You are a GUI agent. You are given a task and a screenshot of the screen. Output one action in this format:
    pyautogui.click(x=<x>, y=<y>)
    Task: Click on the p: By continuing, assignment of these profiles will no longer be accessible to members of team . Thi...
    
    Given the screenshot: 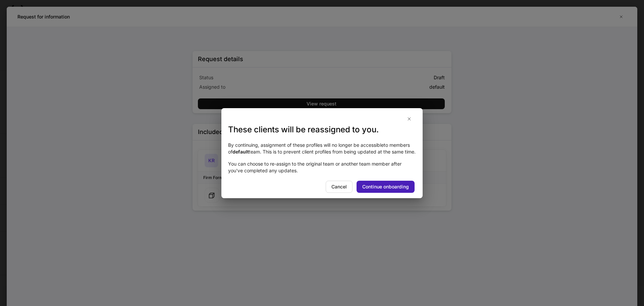 What is the action you would take?
    pyautogui.click(x=322, y=148)
    